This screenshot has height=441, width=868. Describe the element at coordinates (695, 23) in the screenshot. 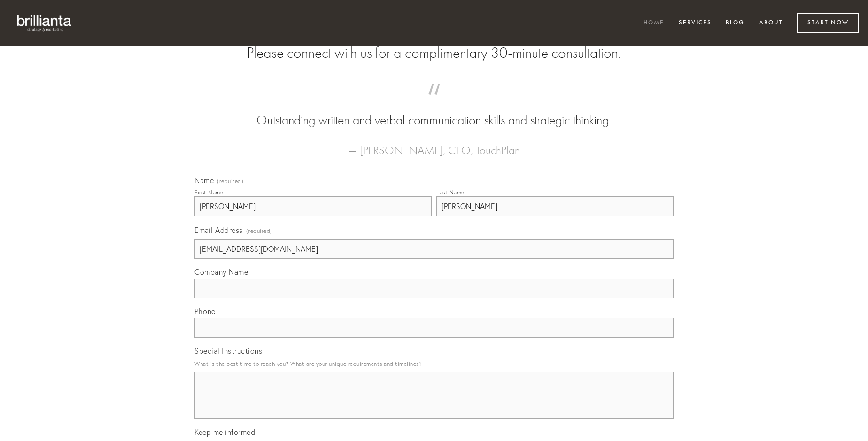

I see `a: Services` at that location.